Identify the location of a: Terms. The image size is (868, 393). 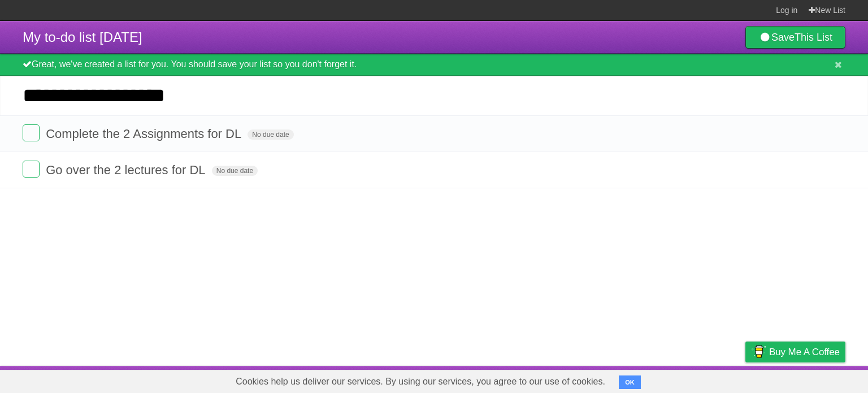
(705, 379).